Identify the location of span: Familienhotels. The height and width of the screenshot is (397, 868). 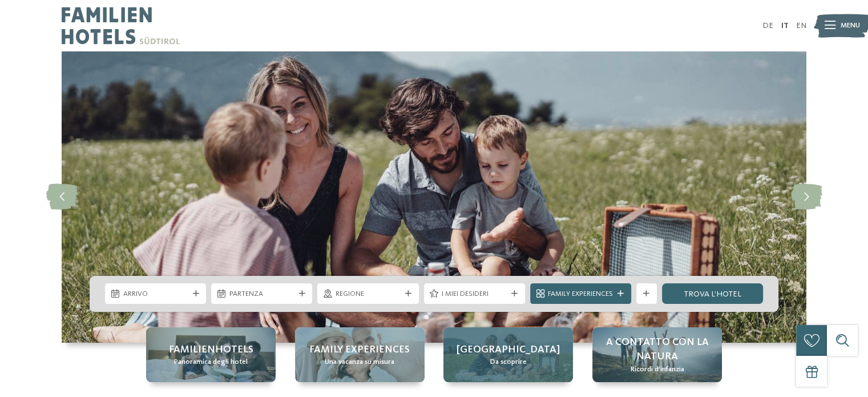
(211, 350).